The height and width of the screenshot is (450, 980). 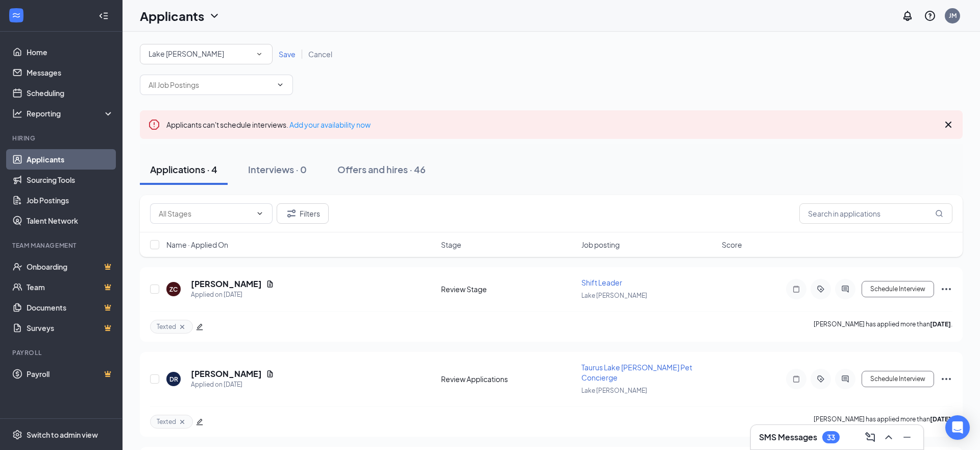 I want to click on div: Reporting, so click(x=70, y=113).